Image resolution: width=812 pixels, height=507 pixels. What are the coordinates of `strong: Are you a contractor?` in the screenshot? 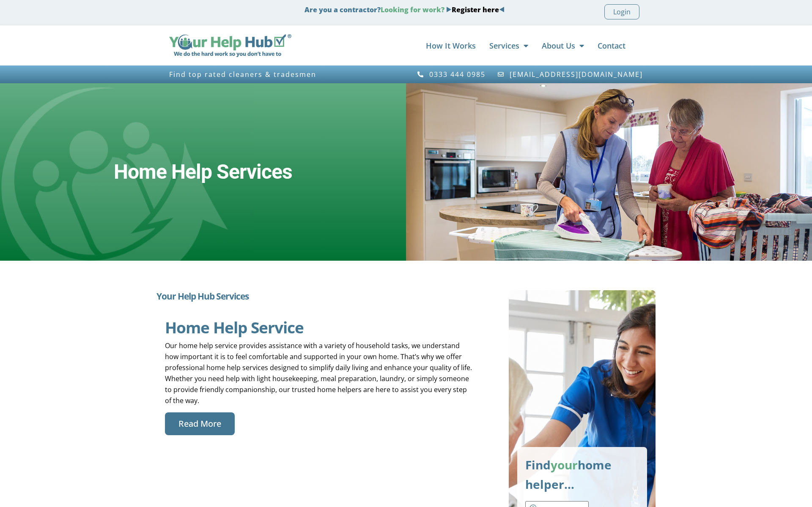 It's located at (404, 9).